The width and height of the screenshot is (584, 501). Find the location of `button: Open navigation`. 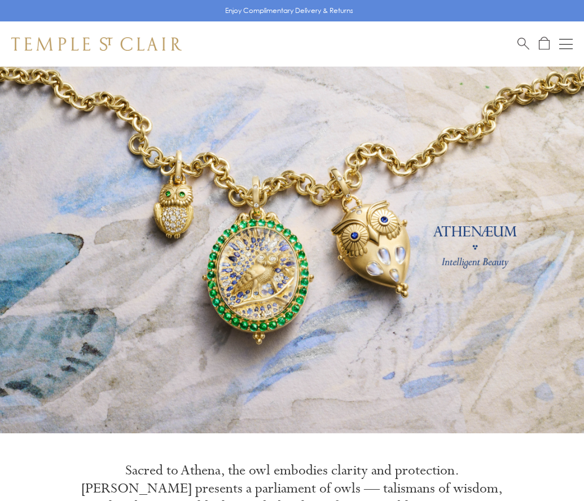

button: Open navigation is located at coordinates (566, 44).